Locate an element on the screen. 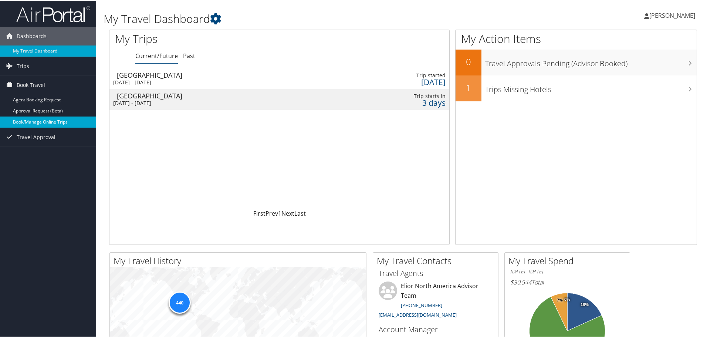 The height and width of the screenshot is (337, 707). h2: My Travel Contacts is located at coordinates (437, 260).